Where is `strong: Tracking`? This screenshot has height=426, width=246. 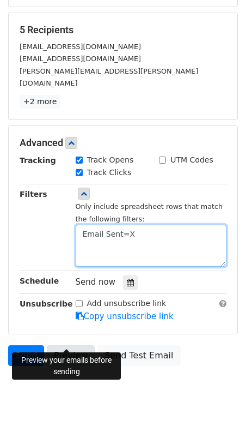 strong: Tracking is located at coordinates (38, 160).